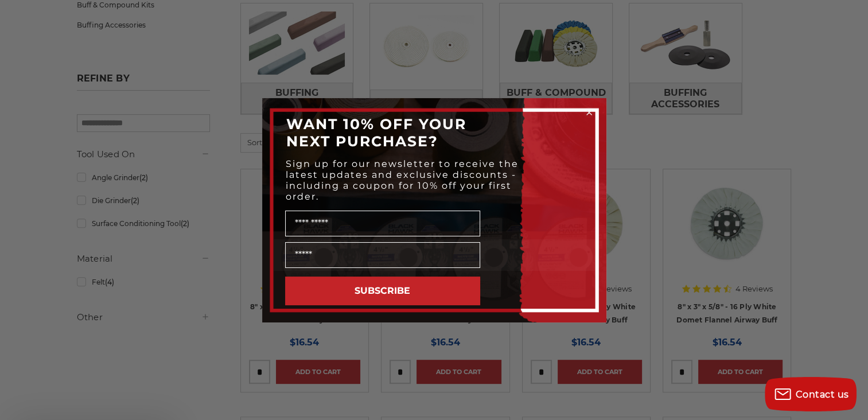  What do you see at coordinates (402, 180) in the screenshot?
I see `span: Sign up for our newsletter to receive the latest updates and exclusive discounts - including a co...` at bounding box center [402, 180].